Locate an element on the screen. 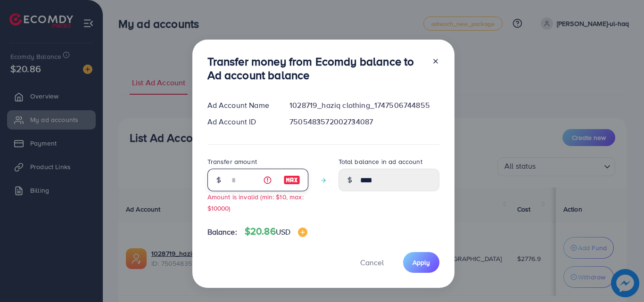  div: Ad Account ID is located at coordinates (241, 122).